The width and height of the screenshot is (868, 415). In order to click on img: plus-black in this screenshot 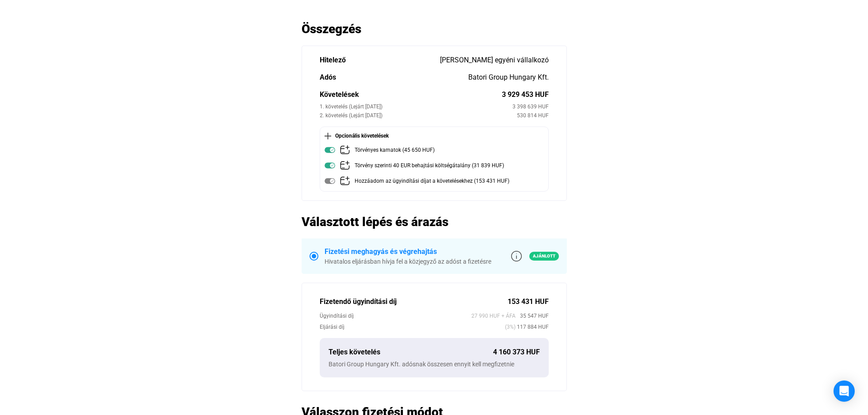, I will do `click(328, 136)`.